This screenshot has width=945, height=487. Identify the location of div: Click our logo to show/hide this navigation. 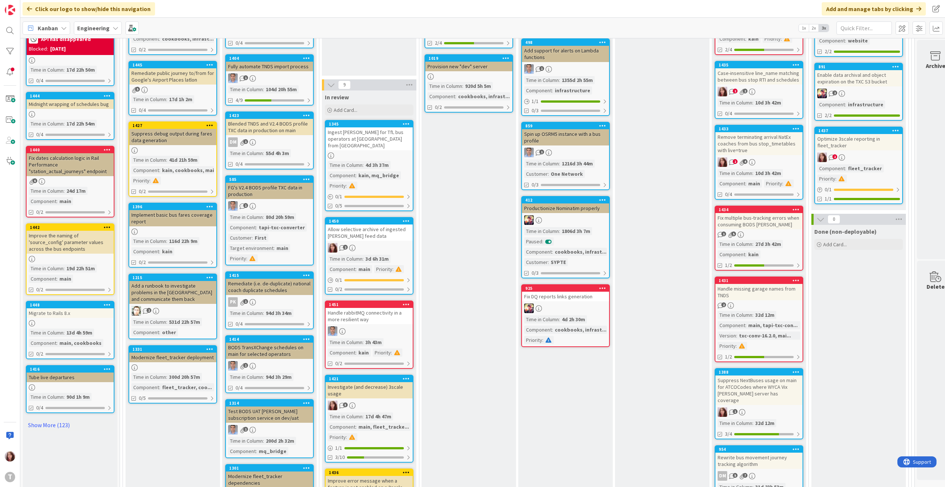
(89, 9).